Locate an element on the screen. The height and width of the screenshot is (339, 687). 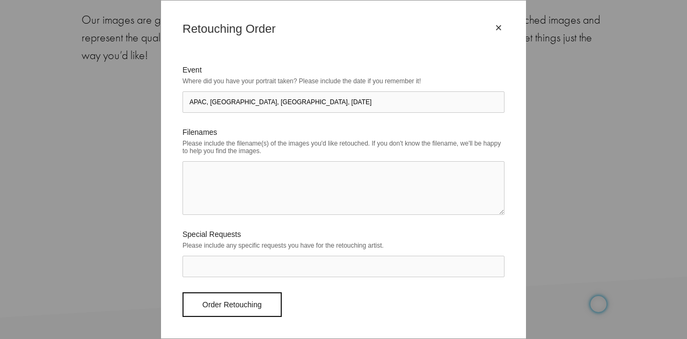
div: Please include any specific requests you have for the retouching artist. is located at coordinates (344, 245).